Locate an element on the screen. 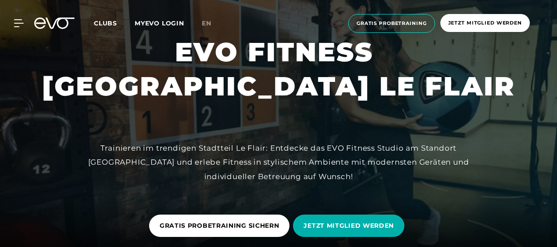 The image size is (557, 247). span: GRATIS PROBETRAINING SICHERN is located at coordinates (219, 226).